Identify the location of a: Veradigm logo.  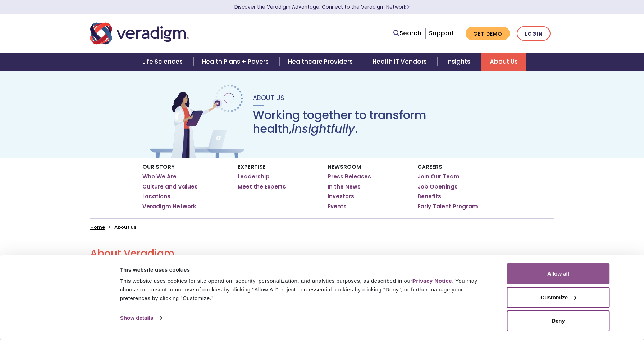
(140, 33).